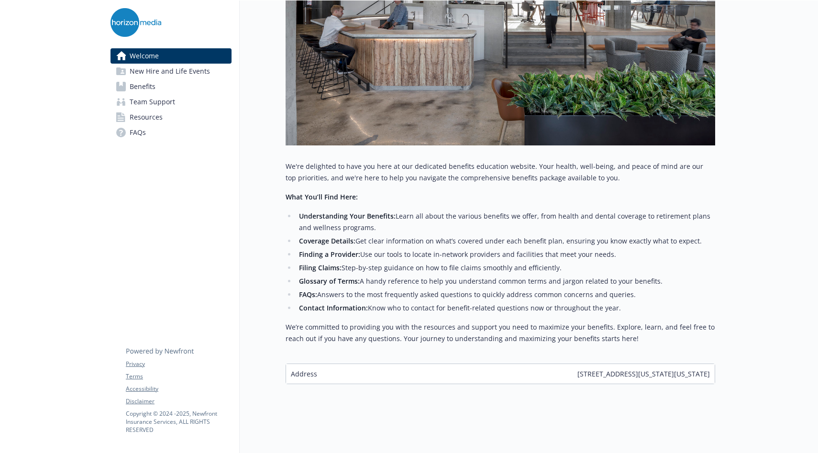 The width and height of the screenshot is (818, 453). What do you see at coordinates (171, 87) in the screenshot?
I see `a: Benefits` at bounding box center [171, 87].